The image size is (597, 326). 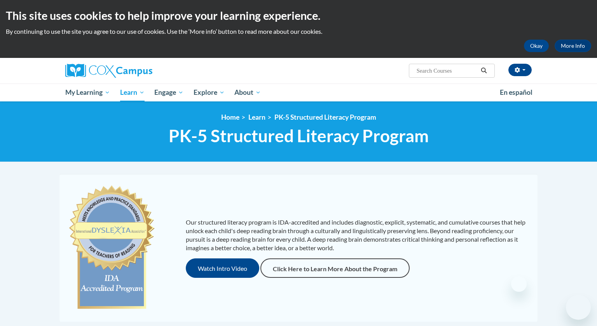 What do you see at coordinates (484, 71) in the screenshot?
I see `button: Search` at bounding box center [484, 71].